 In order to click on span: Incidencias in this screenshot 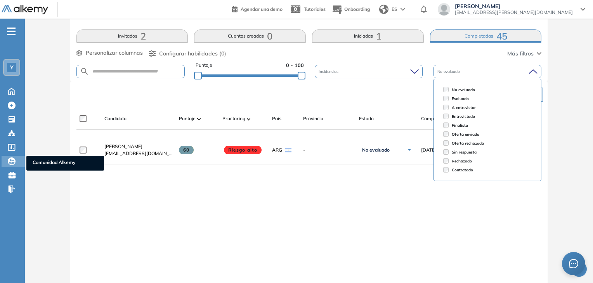, I will do `click(329, 71)`.